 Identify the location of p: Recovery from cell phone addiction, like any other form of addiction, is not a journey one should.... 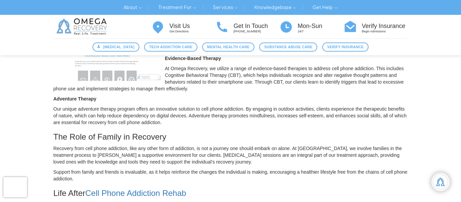
(230, 155).